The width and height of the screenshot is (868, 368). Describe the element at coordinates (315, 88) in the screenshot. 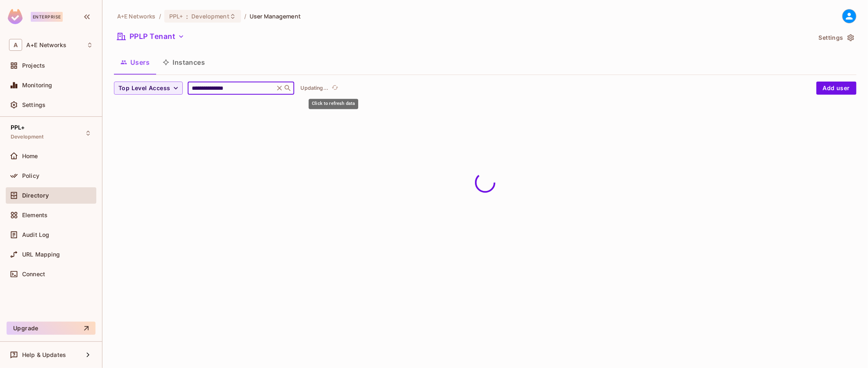

I see `p: Updating...` at that location.